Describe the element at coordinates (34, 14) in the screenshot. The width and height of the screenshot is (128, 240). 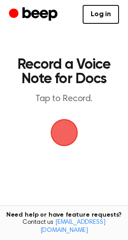
I see `a: Beep` at that location.